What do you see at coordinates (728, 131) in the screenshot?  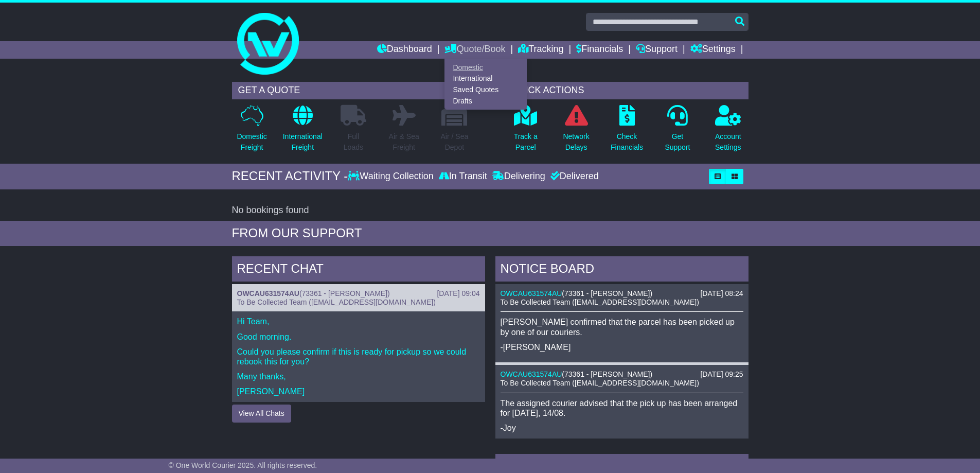 I see `a: AccountSettings` at bounding box center [728, 131].